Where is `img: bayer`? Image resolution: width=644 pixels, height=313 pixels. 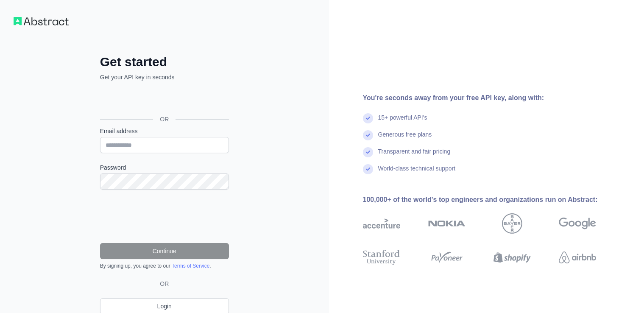
img: bayer is located at coordinates (513, 223).